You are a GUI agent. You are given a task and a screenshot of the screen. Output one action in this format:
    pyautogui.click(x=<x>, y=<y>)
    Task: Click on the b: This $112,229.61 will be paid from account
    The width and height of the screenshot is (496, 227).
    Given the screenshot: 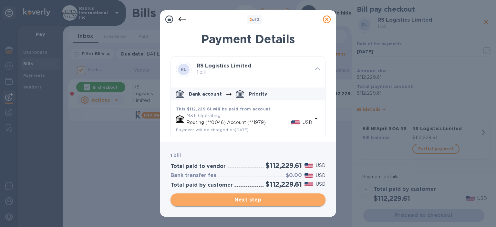 What is the action you would take?
    pyautogui.click(x=223, y=109)
    